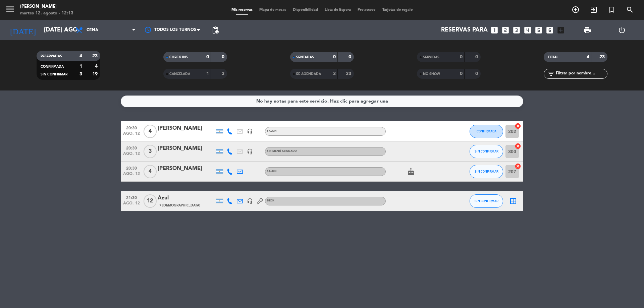 The height and width of the screenshot is (308, 644). Describe the element at coordinates (611, 10) in the screenshot. I see `i: turned_in_not` at that location.